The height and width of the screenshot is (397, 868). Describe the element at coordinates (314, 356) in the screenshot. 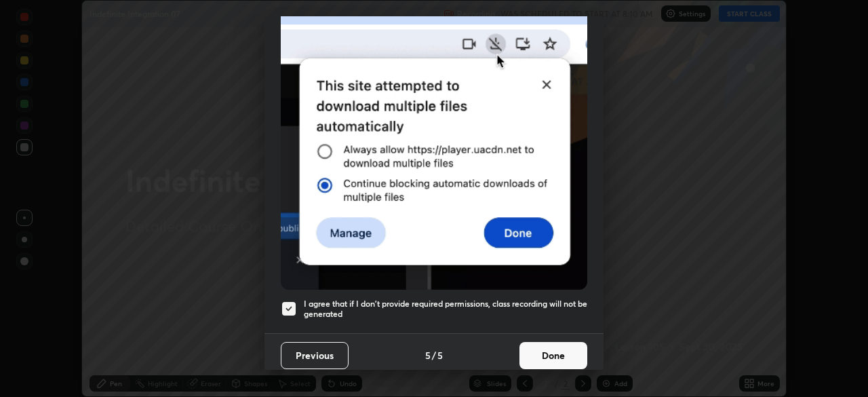

I see `button: Previous` at that location.